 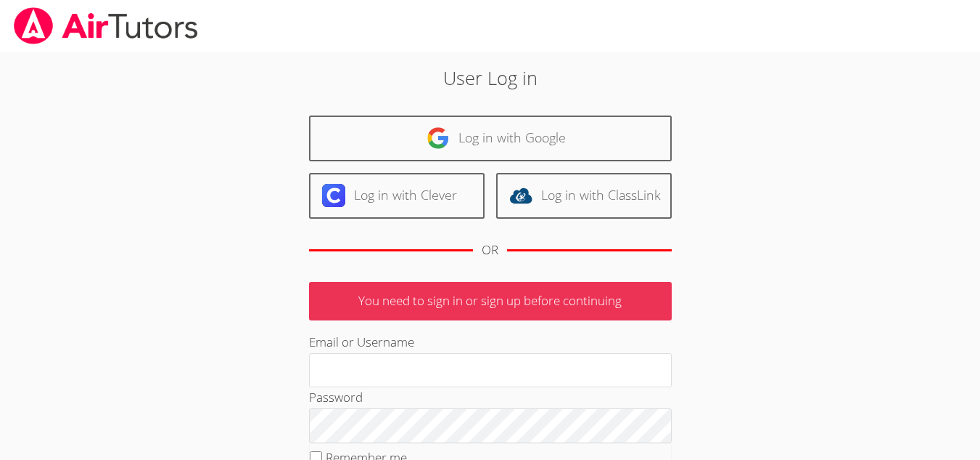 I want to click on a: Log in with ClassLink, so click(x=584, y=195).